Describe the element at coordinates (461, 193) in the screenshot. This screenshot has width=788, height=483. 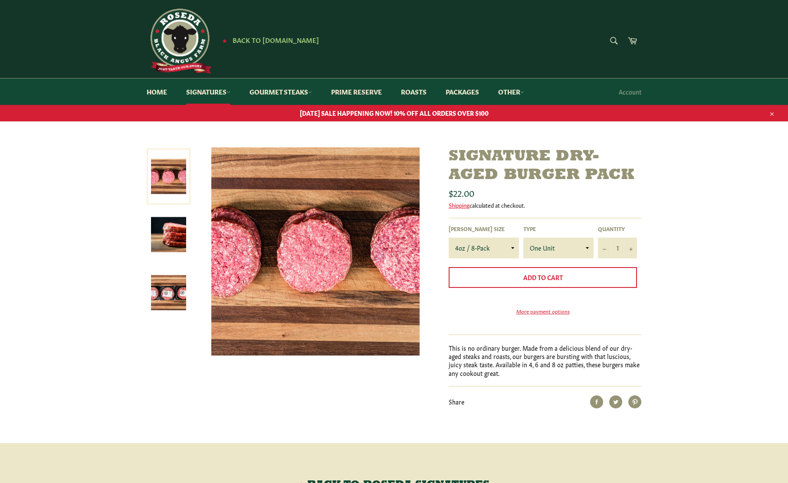
I see `span: $22.00` at that location.